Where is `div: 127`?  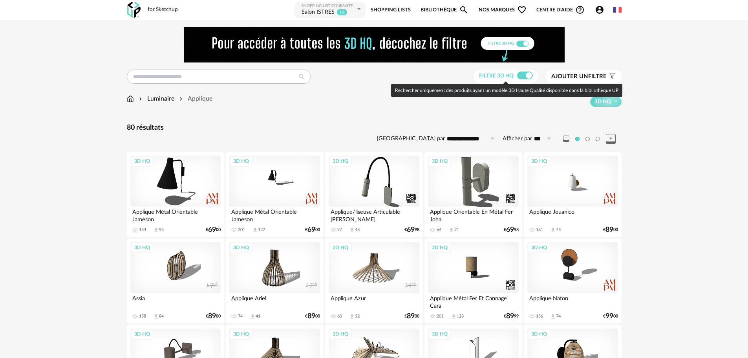
div: 127 is located at coordinates (261, 230).